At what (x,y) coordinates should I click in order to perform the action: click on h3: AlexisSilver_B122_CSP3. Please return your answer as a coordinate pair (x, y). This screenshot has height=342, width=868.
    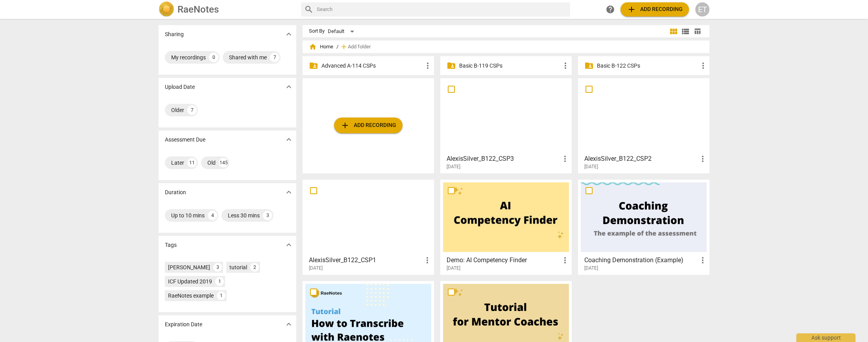
    Looking at the image, I should click on (504, 159).